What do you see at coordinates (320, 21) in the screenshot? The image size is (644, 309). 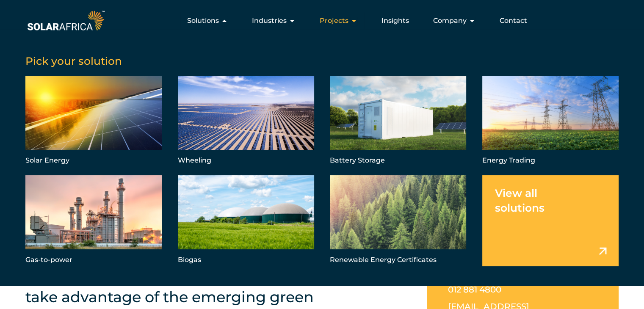 I see `div: Menu Toggle` at bounding box center [320, 21].